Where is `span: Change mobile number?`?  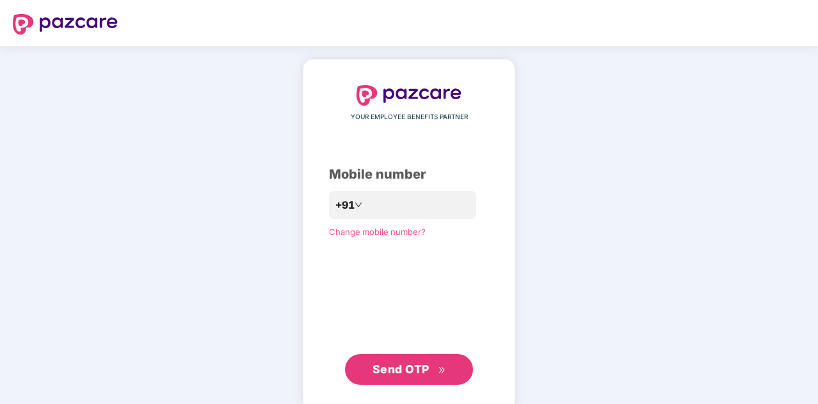 span: Change mobile number? is located at coordinates (377, 232).